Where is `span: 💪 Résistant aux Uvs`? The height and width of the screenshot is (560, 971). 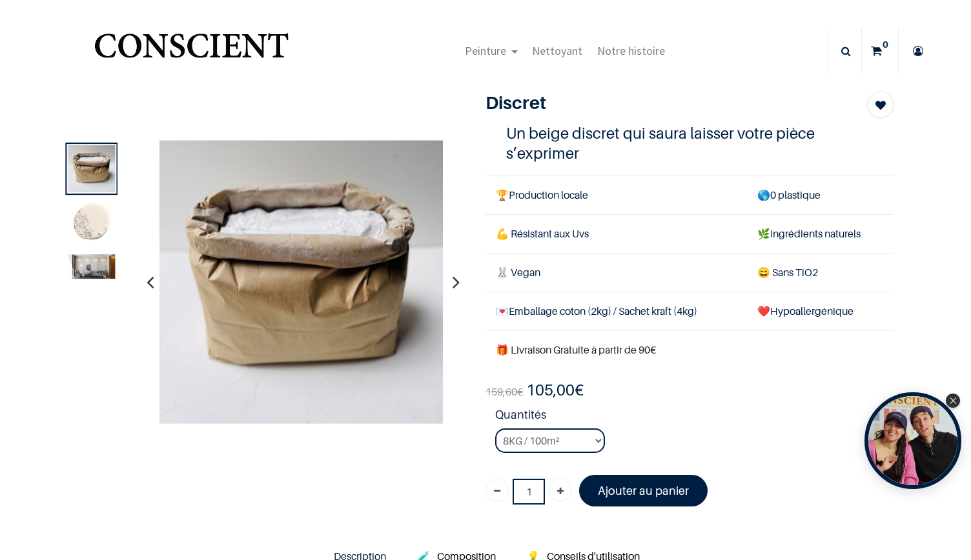
span: 💪 Résistant aux Uvs is located at coordinates (543, 234).